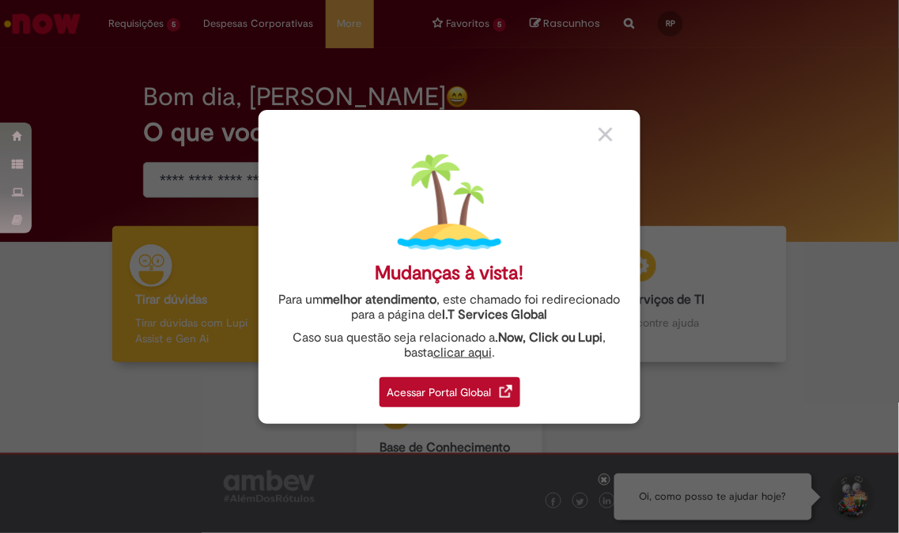 The width and height of the screenshot is (899, 533). Describe the element at coordinates (449, 202) in the screenshot. I see `img: island.png` at that location.